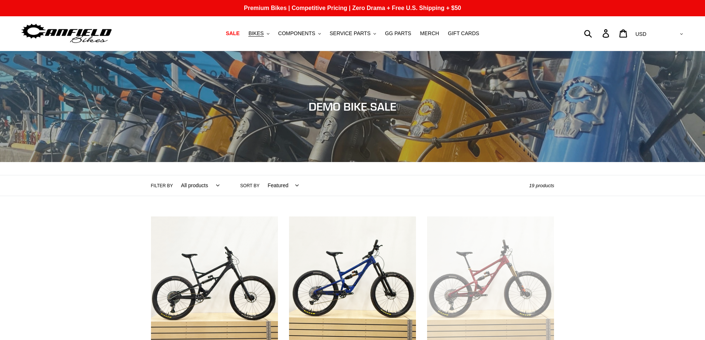 This screenshot has width=705, height=340. What do you see at coordinates (297, 33) in the screenshot?
I see `span: COMPONENTS` at bounding box center [297, 33].